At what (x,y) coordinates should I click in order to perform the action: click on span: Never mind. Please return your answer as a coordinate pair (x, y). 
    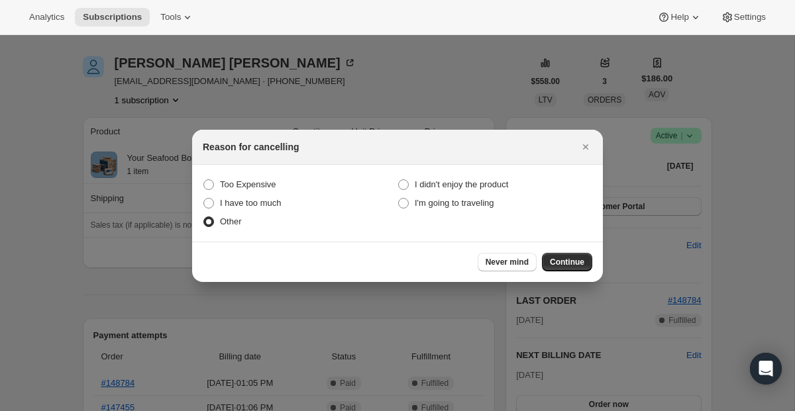
    Looking at the image, I should click on (507, 262).